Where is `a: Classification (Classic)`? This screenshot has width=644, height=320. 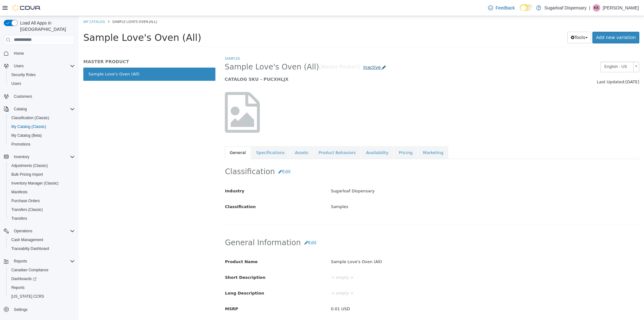
a: Classification (Classic) is located at coordinates (30, 118).